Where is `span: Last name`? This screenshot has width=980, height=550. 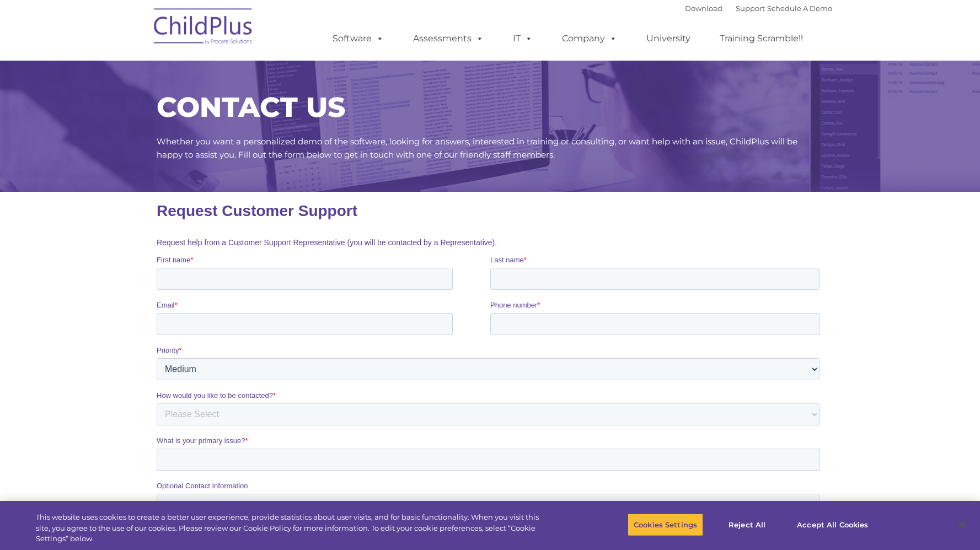 span: Last name is located at coordinates (350, 67).